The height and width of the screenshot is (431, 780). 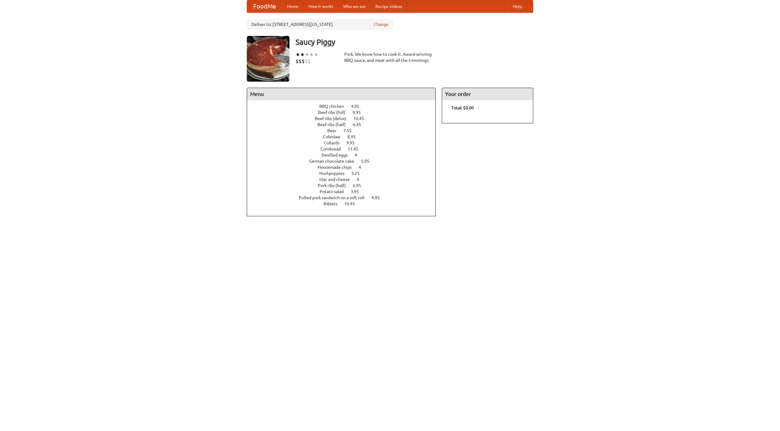 What do you see at coordinates (345, 119) in the screenshot?
I see `a: Beef ribs (delux) 10.45` at bounding box center [345, 119].